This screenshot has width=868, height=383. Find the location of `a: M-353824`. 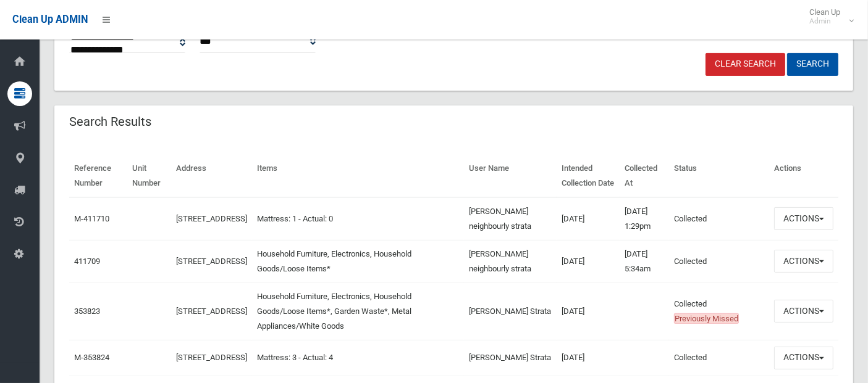

a: M-353824 is located at coordinates (92, 357).